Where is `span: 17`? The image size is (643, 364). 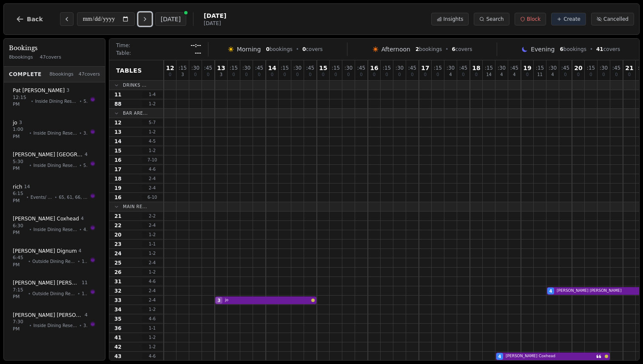 span: 17 is located at coordinates (118, 170).